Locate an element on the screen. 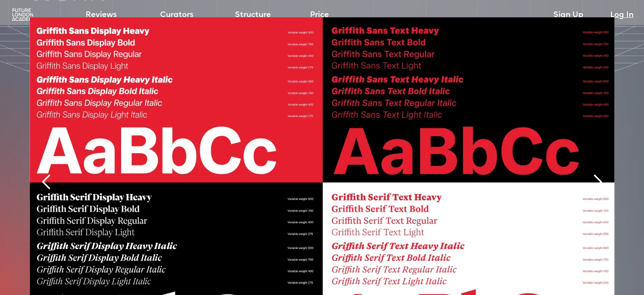 This screenshot has height=295, width=644. a: Price is located at coordinates (319, 15).